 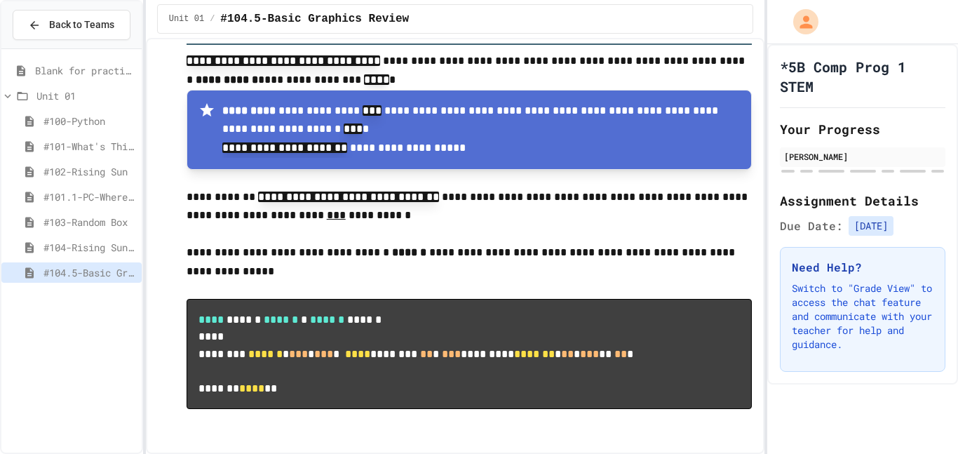 What do you see at coordinates (90, 146) in the screenshot?
I see `span: #101-What's This ??` at bounding box center [90, 146].